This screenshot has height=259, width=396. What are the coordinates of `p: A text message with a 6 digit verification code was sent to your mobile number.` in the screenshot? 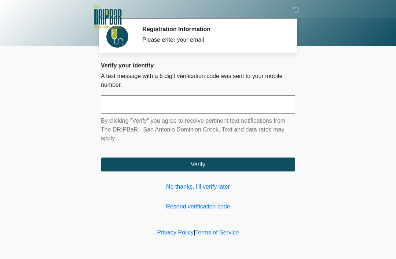 It's located at (198, 81).